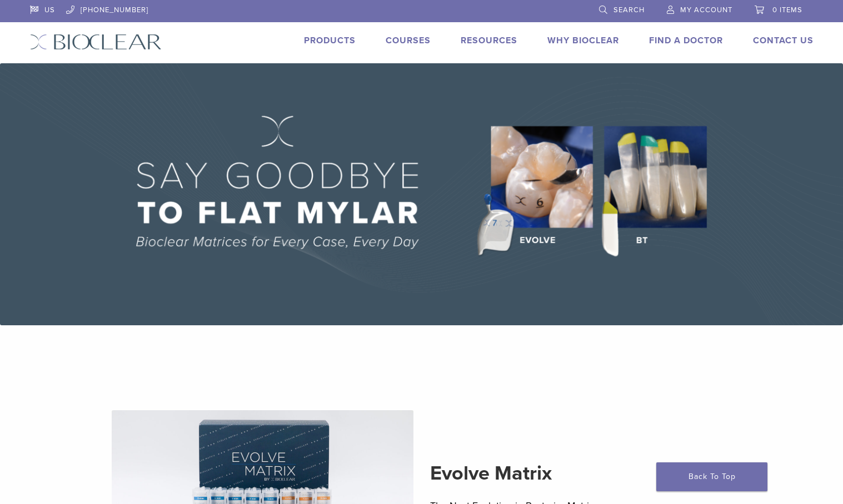 The height and width of the screenshot is (504, 843). Describe the element at coordinates (706, 10) in the screenshot. I see `span: My Account` at that location.